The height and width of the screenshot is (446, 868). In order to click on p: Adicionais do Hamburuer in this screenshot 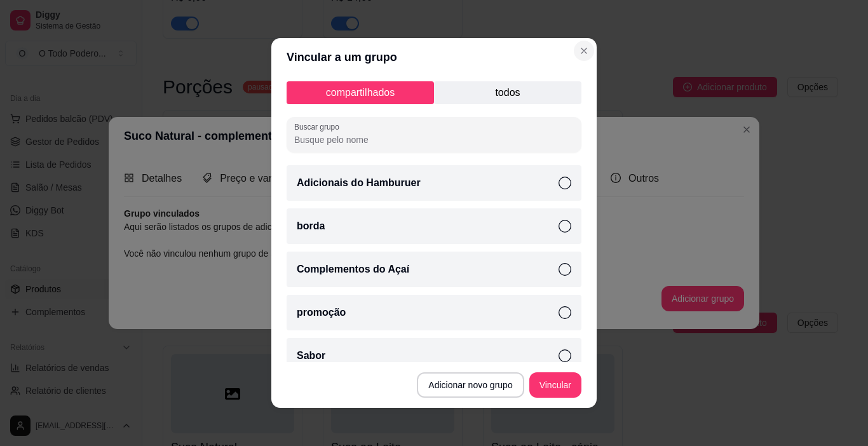, I will do `click(358, 183)`.